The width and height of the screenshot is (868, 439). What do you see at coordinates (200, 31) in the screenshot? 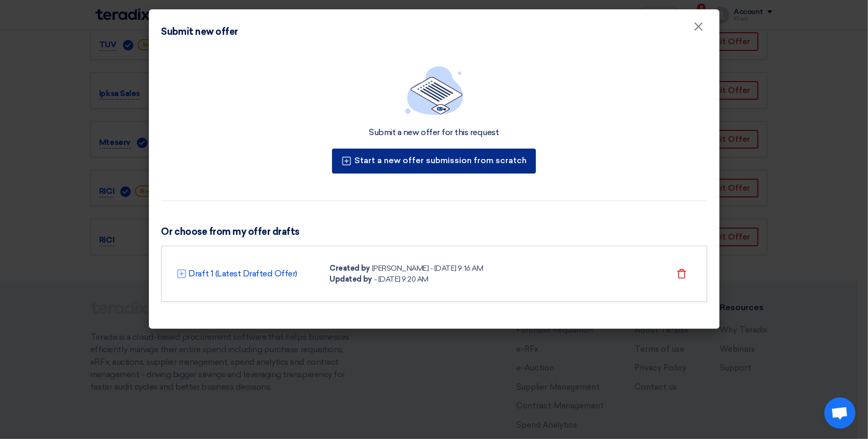
I see `div: Submit new offer` at bounding box center [200, 31].